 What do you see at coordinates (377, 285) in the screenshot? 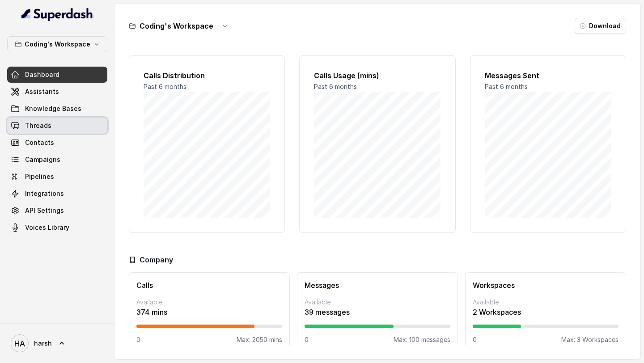
I see `h3: Messages` at bounding box center [377, 285].